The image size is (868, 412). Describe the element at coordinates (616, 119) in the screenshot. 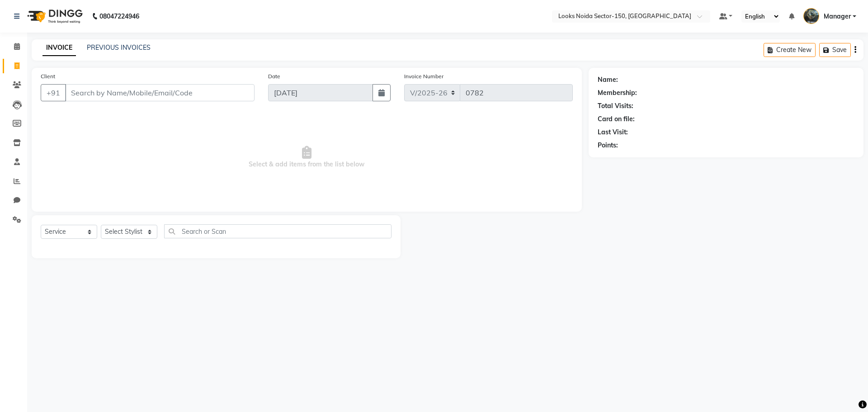

I see `div: Card on file:` at that location.